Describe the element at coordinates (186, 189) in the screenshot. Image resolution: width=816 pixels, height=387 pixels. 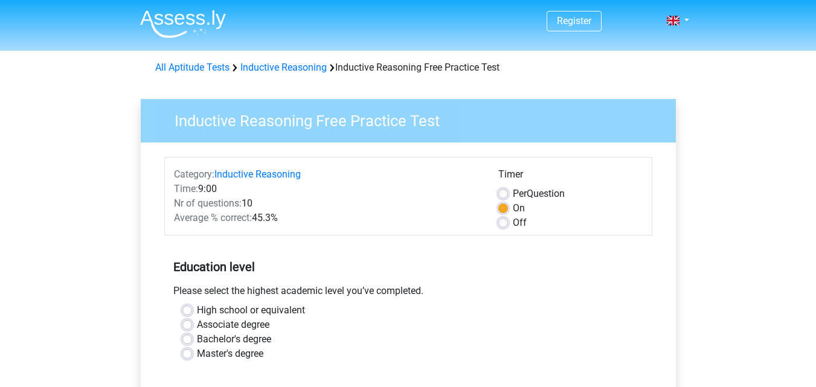
I see `span: Time:` at that location.